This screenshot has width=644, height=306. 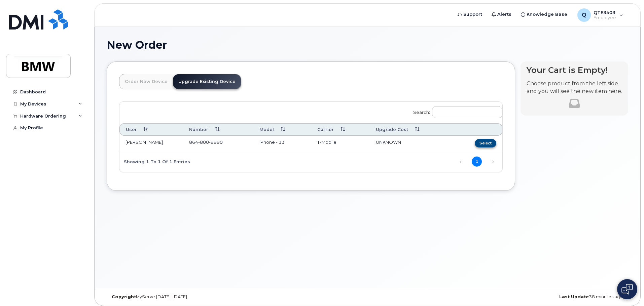 What do you see at coordinates (146, 82) in the screenshot?
I see `a: Order New Device` at bounding box center [146, 82].